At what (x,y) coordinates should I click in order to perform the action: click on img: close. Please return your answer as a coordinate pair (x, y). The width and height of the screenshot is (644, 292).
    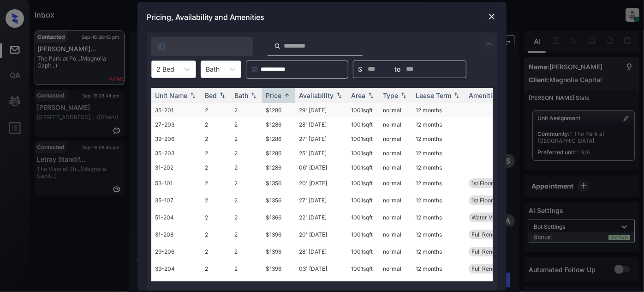
    Looking at the image, I should click on (492, 17).